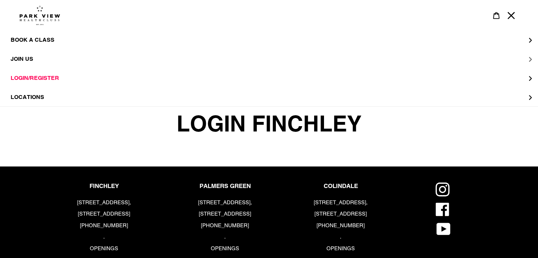 Image resolution: width=538 pixels, height=258 pixels. Describe the element at coordinates (104, 186) in the screenshot. I see `p: FINCHLEY` at that location.